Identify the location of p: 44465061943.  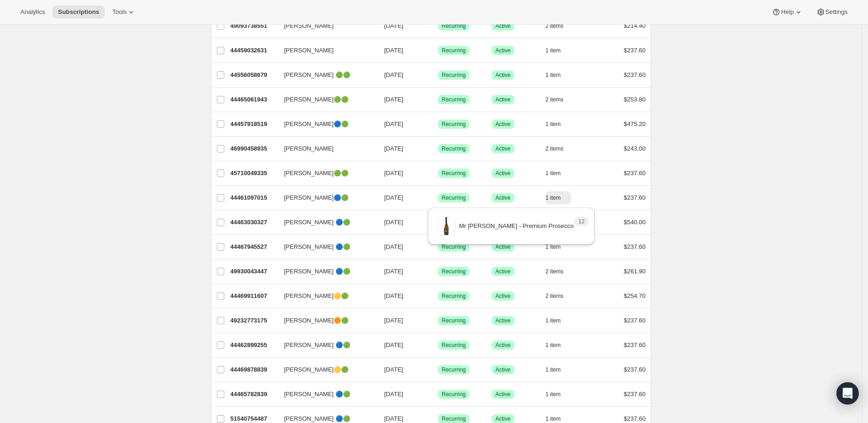
(253, 100).